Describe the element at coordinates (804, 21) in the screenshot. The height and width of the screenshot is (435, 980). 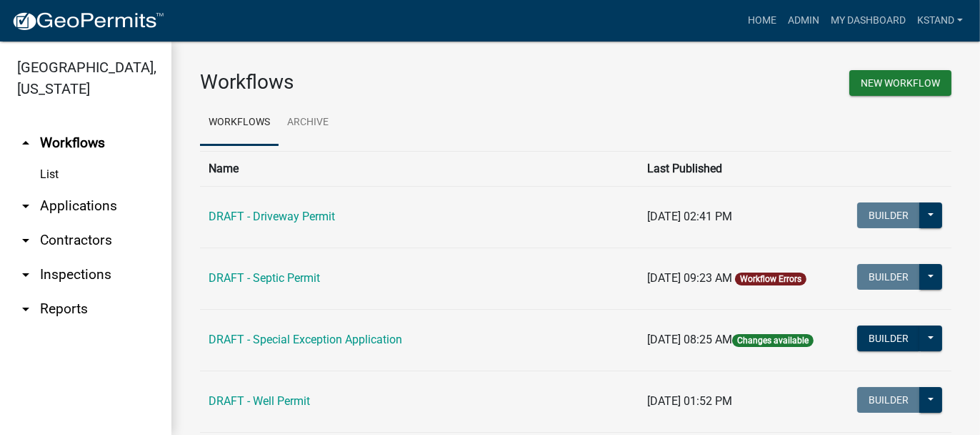
I see `a: Admin` at that location.